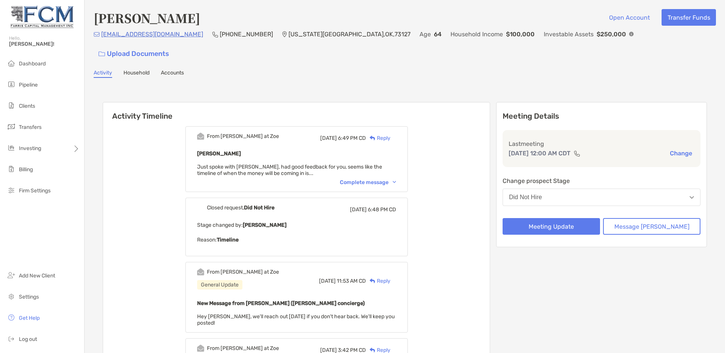  Describe the element at coordinates (692, 197) in the screenshot. I see `img: Open dropdown arrow` at that location.